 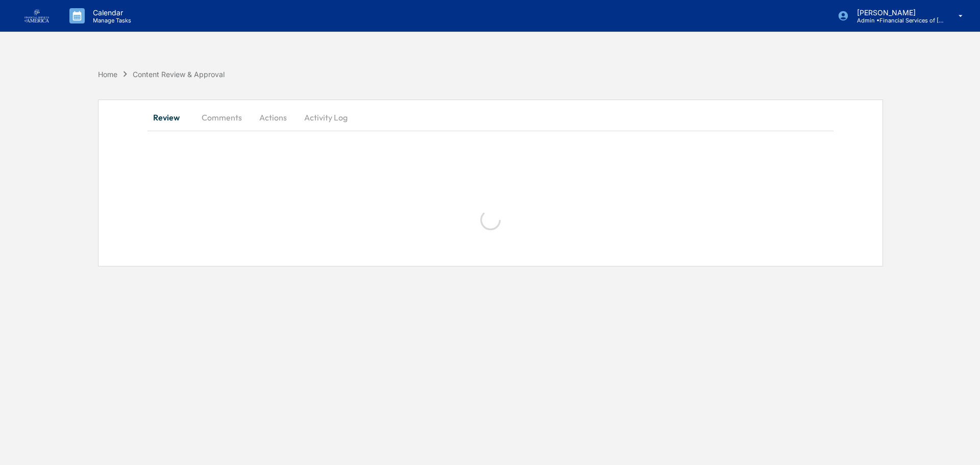 What do you see at coordinates (273, 118) in the screenshot?
I see `button: Actions` at bounding box center [273, 118].